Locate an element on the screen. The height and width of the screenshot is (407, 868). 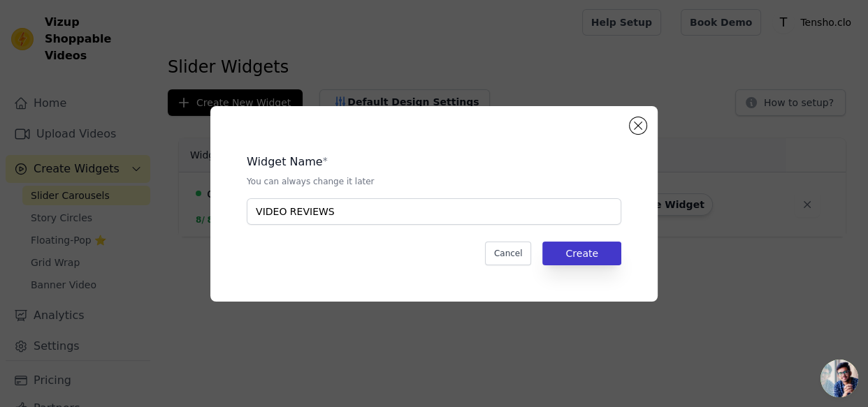
a: Open chat is located at coordinates (839, 378).